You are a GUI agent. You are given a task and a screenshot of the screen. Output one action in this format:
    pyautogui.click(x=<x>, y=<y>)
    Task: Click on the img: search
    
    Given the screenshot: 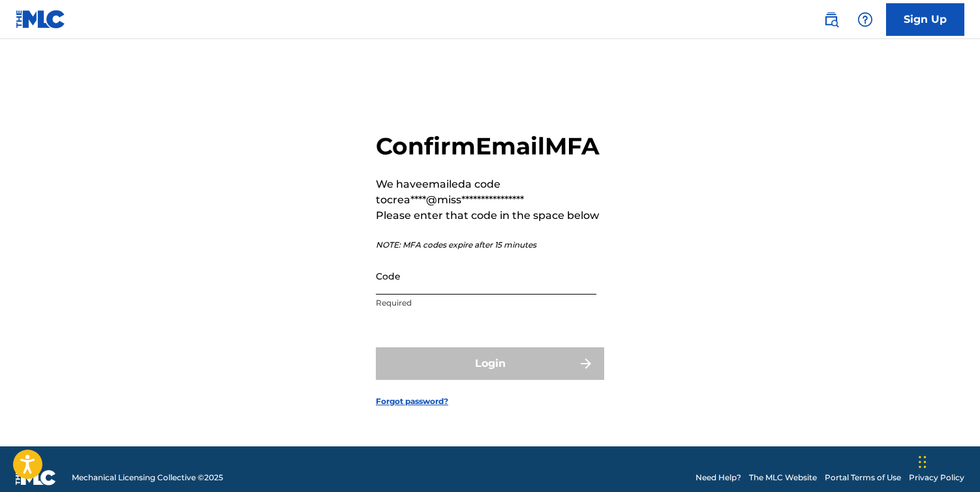 What is the action you would take?
    pyautogui.click(x=831, y=20)
    